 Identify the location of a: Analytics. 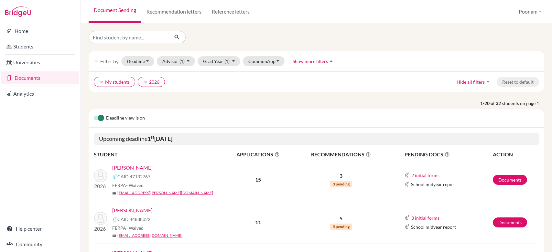
(40, 94).